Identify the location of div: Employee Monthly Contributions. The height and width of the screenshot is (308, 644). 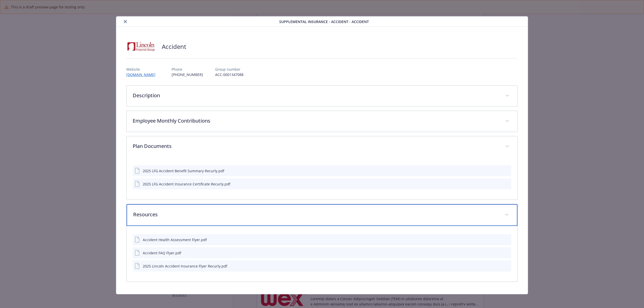
(322, 121).